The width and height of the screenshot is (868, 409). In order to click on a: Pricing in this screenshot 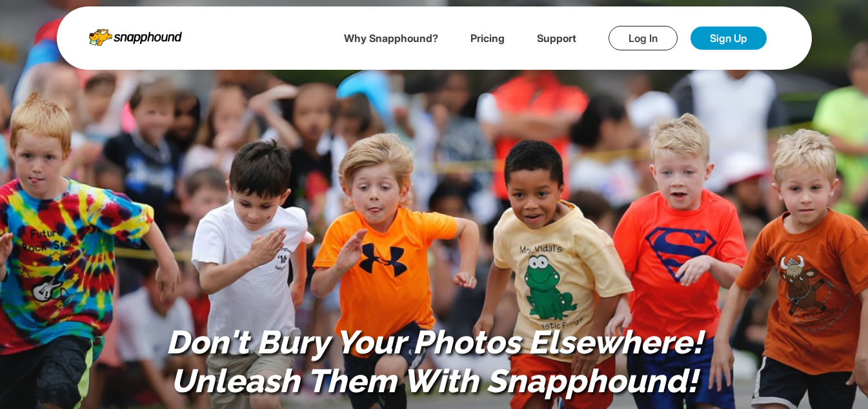, I will do `click(487, 38)`.